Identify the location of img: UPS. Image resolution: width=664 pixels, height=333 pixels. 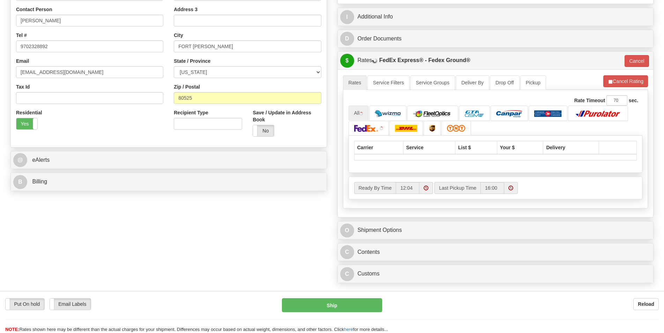
(432, 128).